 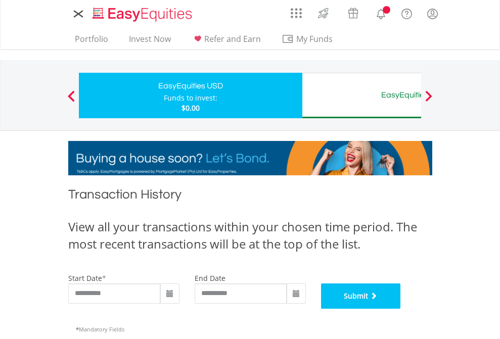 I want to click on a: Portfolio, so click(x=91, y=41).